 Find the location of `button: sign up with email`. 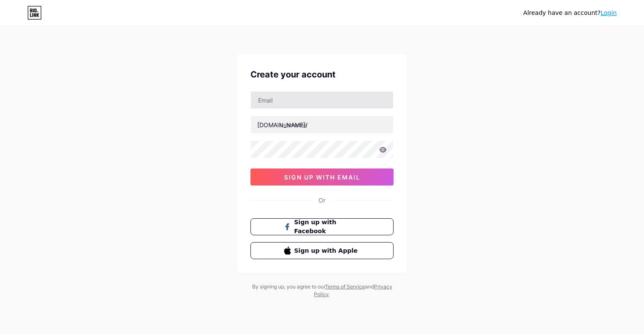

button: sign up with email is located at coordinates (322, 177).